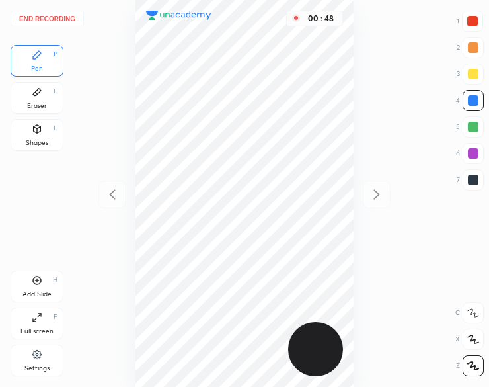 The image size is (489, 387). What do you see at coordinates (470, 48) in the screenshot?
I see `div: 2` at bounding box center [470, 48].